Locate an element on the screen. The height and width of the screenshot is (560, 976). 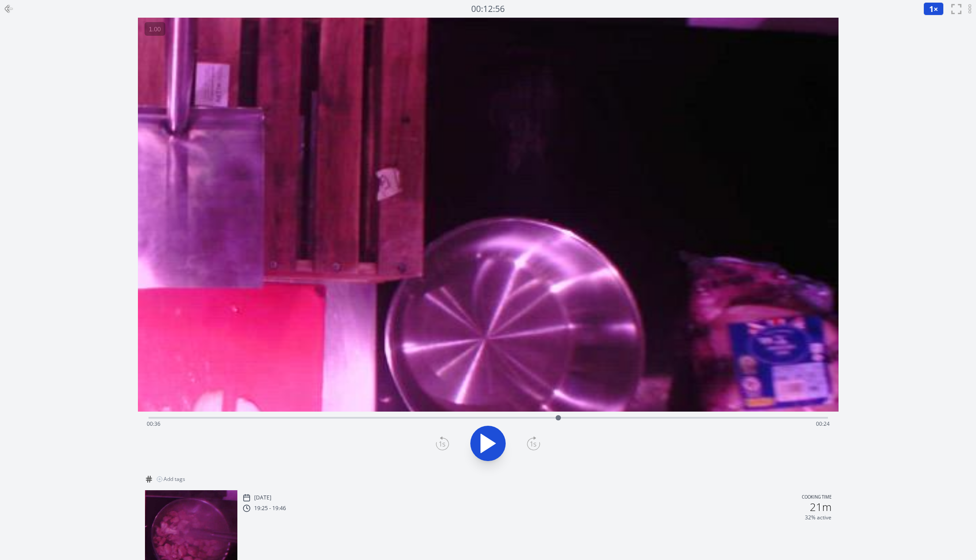
span: 00:24 is located at coordinates (823, 424).